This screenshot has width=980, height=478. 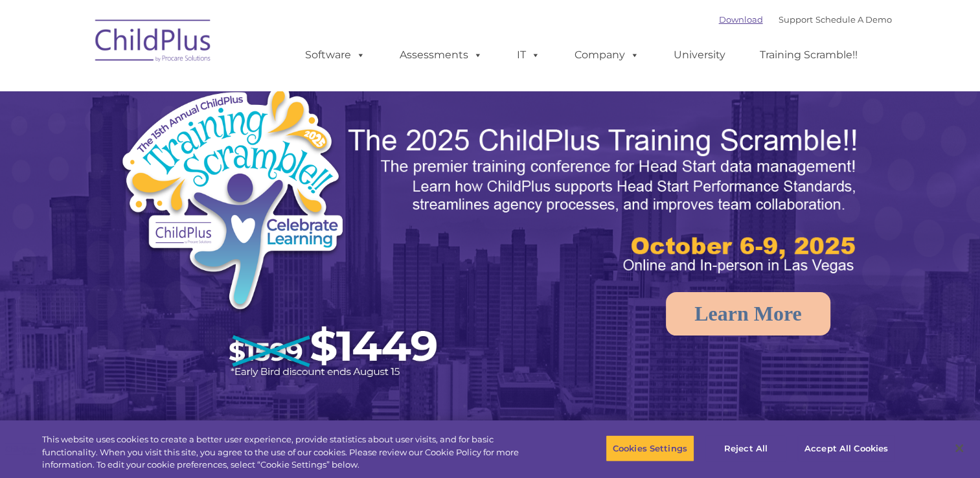 What do you see at coordinates (441, 55) in the screenshot?
I see `a: Assessments` at bounding box center [441, 55].